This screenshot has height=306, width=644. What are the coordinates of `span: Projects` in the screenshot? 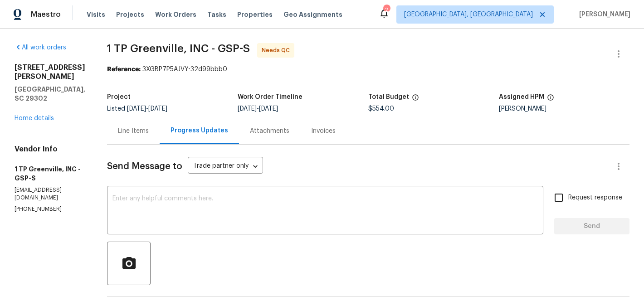 It's located at (130, 14).